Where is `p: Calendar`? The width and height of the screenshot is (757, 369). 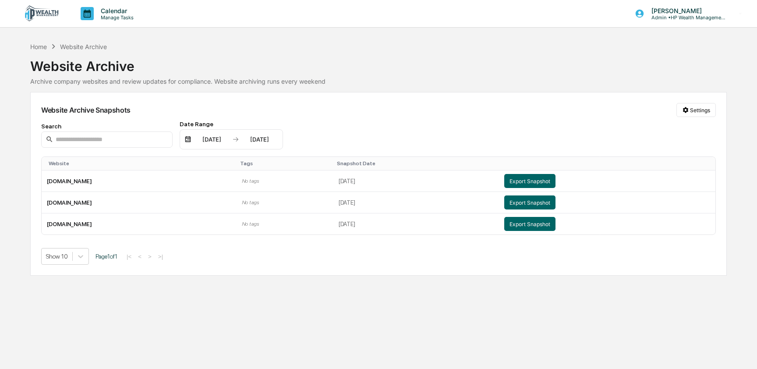 p: Calendar is located at coordinates (116, 11).